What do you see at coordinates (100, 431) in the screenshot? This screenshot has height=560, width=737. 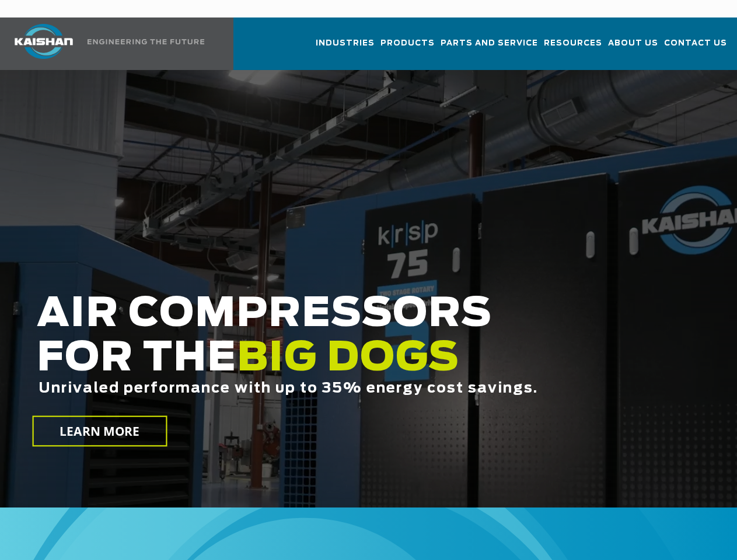 I see `span: LEARN MORE` at bounding box center [100, 431].